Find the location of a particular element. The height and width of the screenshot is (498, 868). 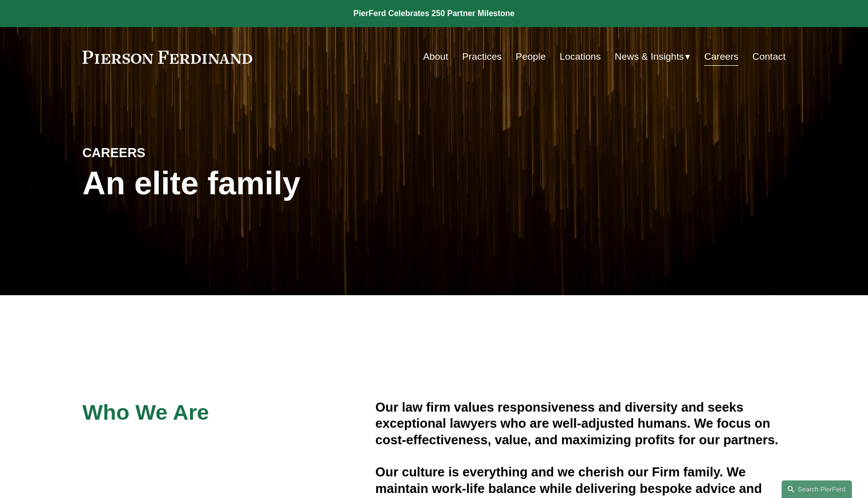

a: Search this site is located at coordinates (817, 488).